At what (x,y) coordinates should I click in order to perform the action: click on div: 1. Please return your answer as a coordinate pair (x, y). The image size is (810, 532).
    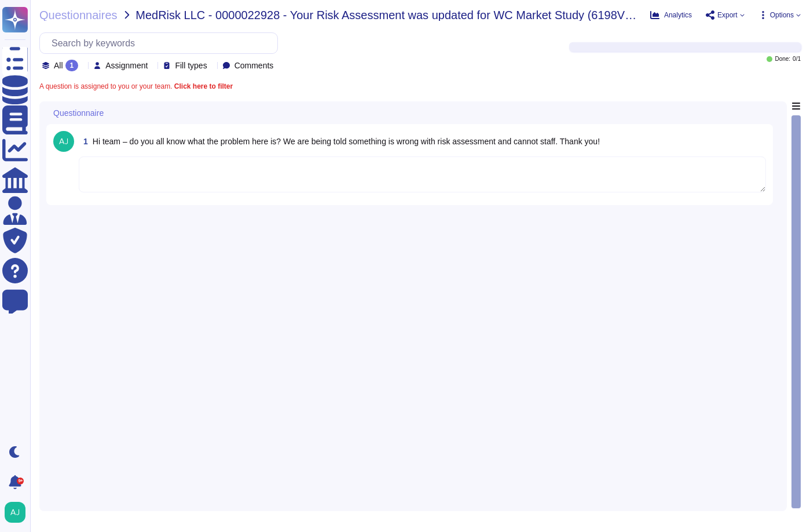
    Looking at the image, I should click on (72, 66).